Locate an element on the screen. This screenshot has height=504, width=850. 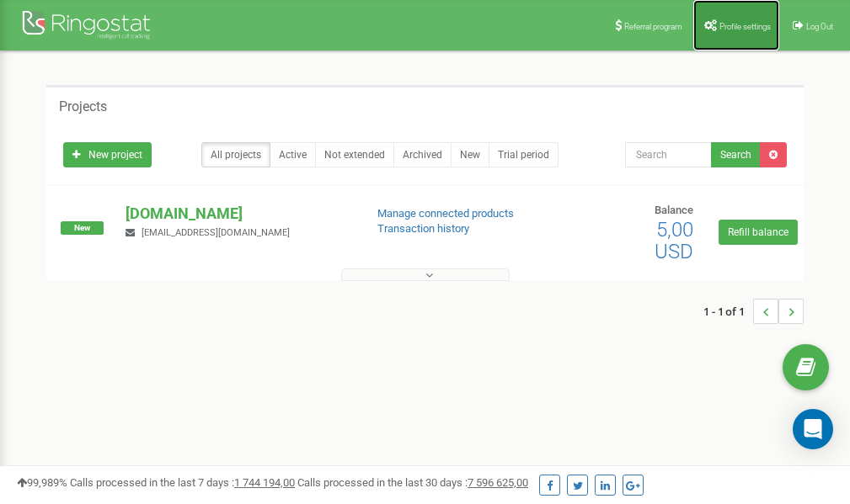
input: Search is located at coordinates (669, 155).